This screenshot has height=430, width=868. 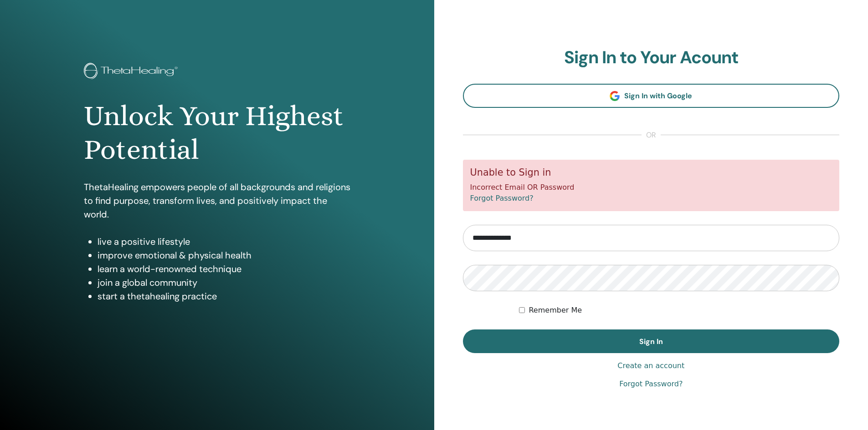 I want to click on a: Create an account, so click(x=650, y=366).